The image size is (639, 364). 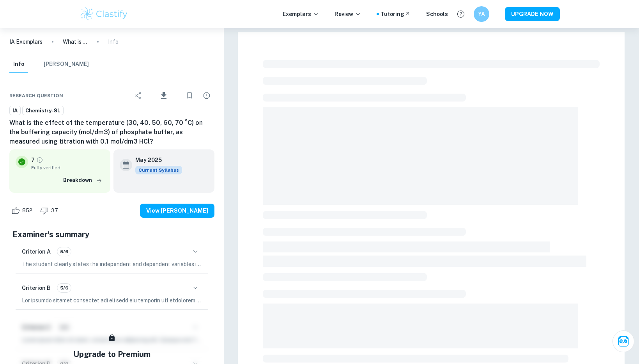 I want to click on span: IA, so click(x=15, y=111).